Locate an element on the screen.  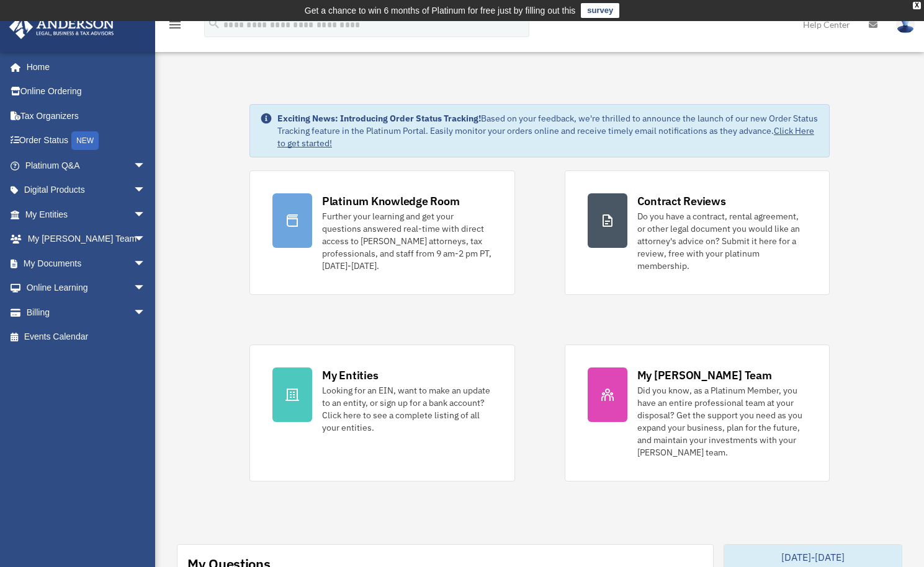
a: Click Here to get started! is located at coordinates (546, 137).